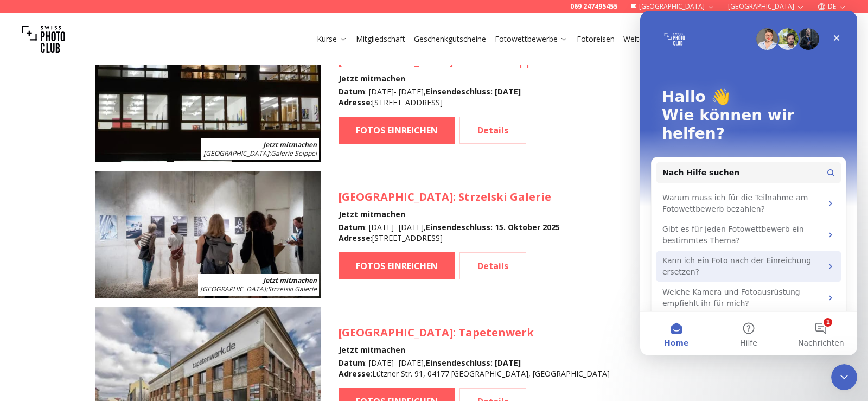 The height and width of the screenshot is (401, 868). Describe the element at coordinates (531, 39) in the screenshot. I see `a: Fotowettbewerbe` at that location.